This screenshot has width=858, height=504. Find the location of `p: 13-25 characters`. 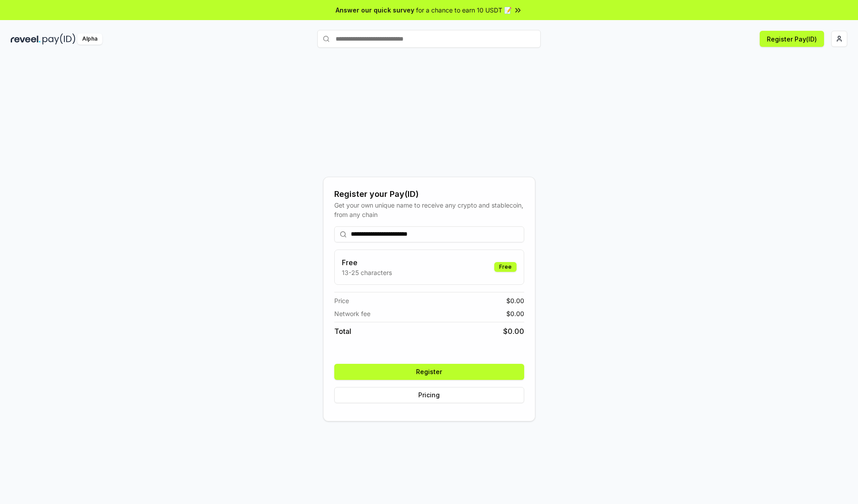

p: 13-25 characters is located at coordinates (367, 272).